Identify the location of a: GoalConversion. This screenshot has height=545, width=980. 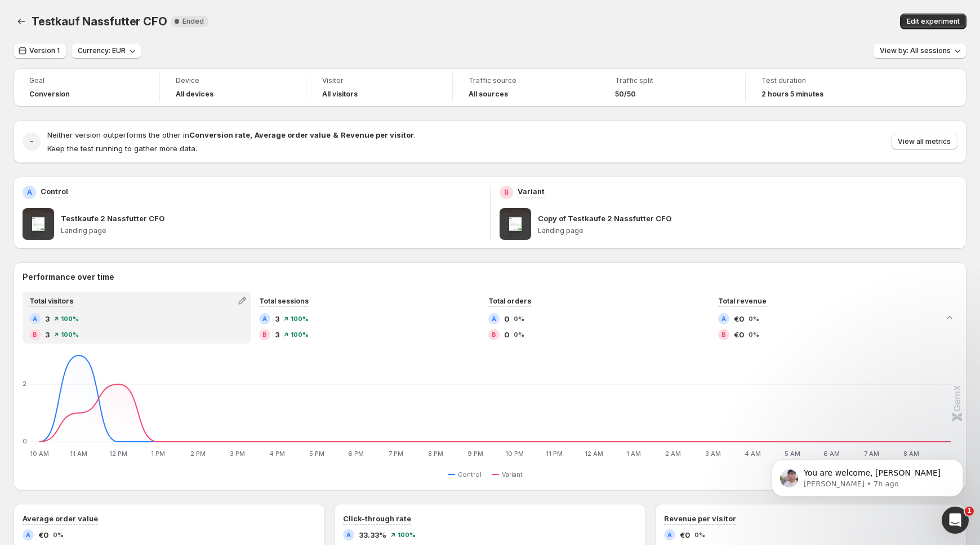
(86, 87).